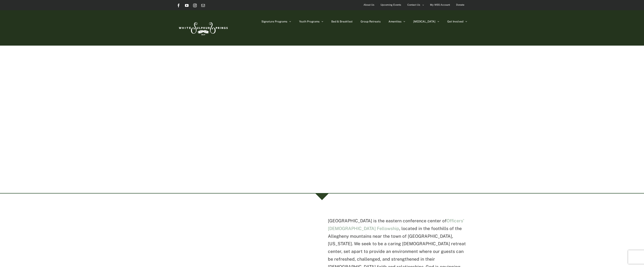 The image size is (644, 267). Describe the element at coordinates (369, 5) in the screenshot. I see `span: About Us` at that location.